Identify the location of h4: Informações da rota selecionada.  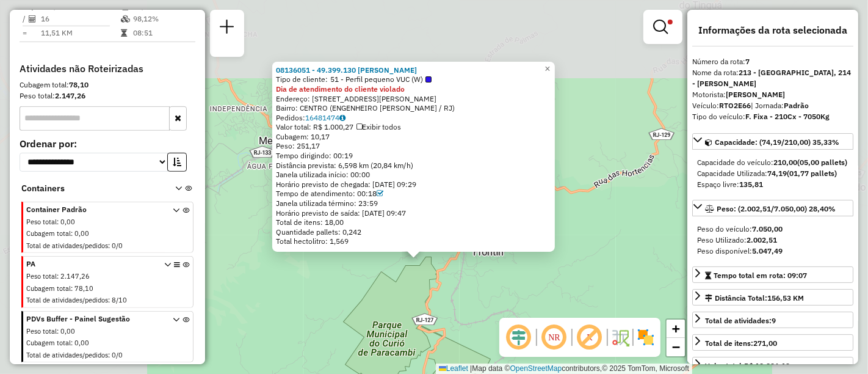
(773, 30).